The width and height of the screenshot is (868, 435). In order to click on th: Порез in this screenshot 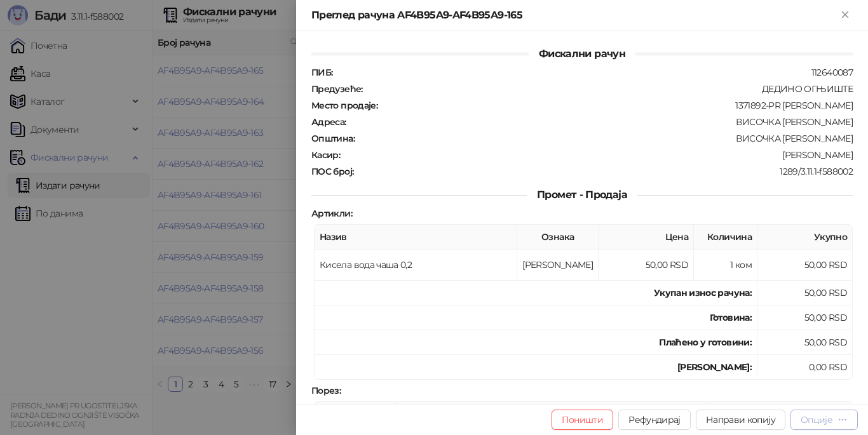, I will do `click(805, 414)`.